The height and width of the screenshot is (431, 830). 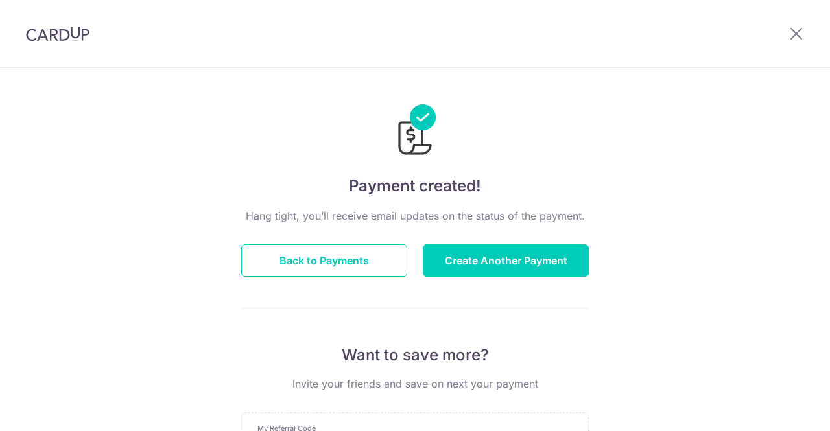 What do you see at coordinates (415, 356) in the screenshot?
I see `p: Want to save more?` at bounding box center [415, 356].